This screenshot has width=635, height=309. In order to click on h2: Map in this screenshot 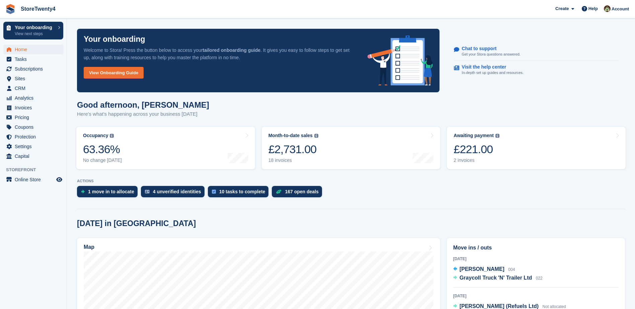, I will do `click(89, 247)`.